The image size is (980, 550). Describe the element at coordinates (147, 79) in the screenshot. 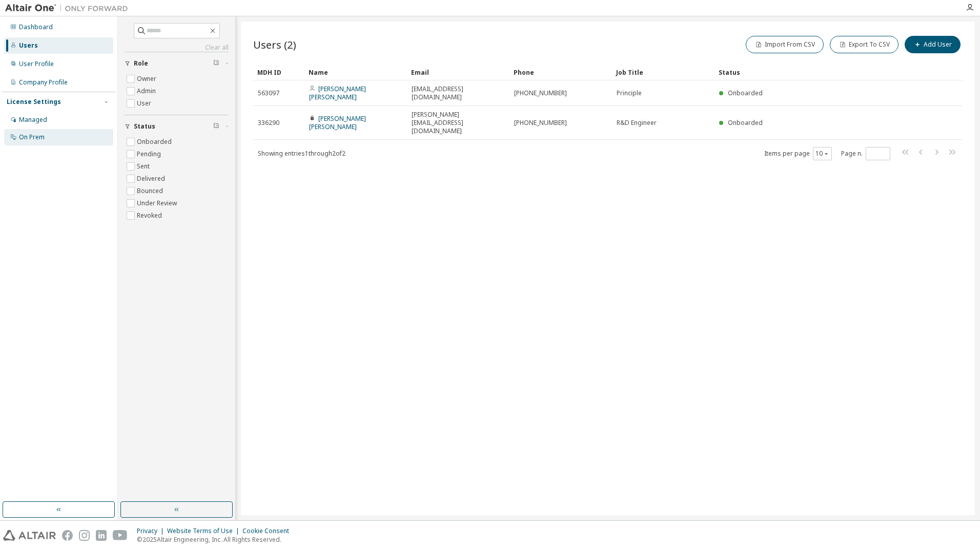

I see `label: Owner` at that location.